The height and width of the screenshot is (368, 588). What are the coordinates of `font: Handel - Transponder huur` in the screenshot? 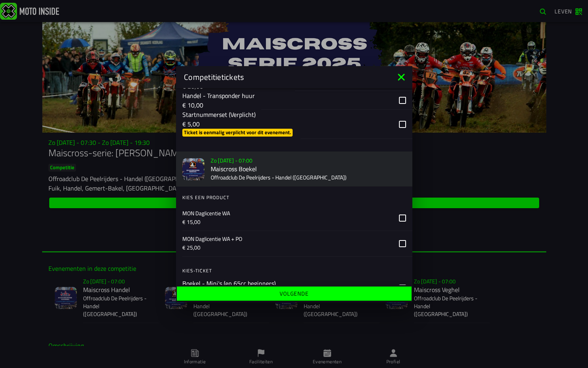 It's located at (219, 96).